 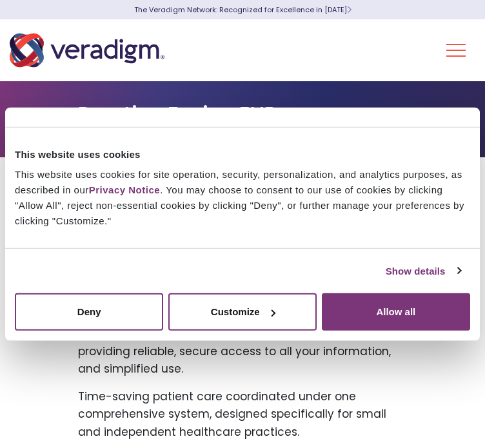 I want to click on button: Customize, so click(x=243, y=312).